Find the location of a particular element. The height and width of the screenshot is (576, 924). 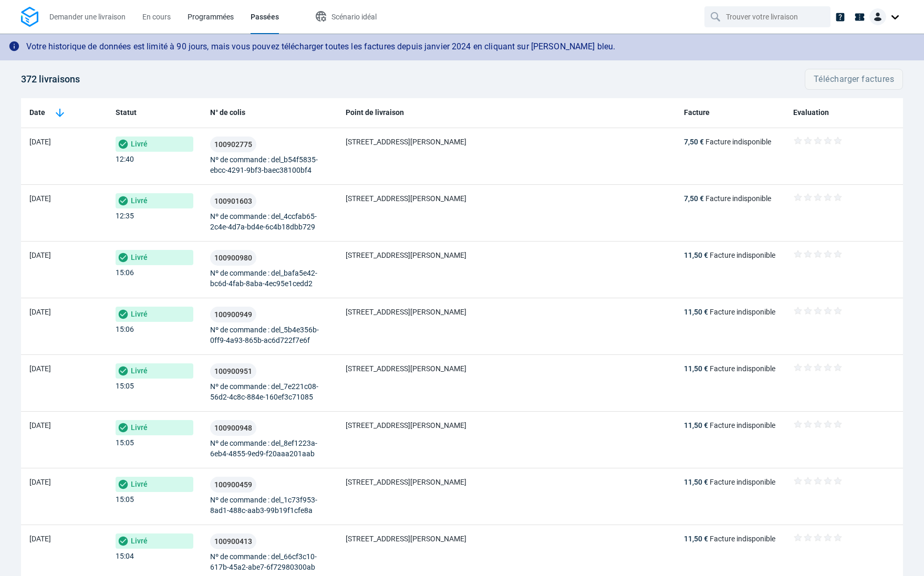

span: Nº de commande : del_66cf3c10-617b-45a2-abe7-6f72980300ab is located at coordinates (263, 562).